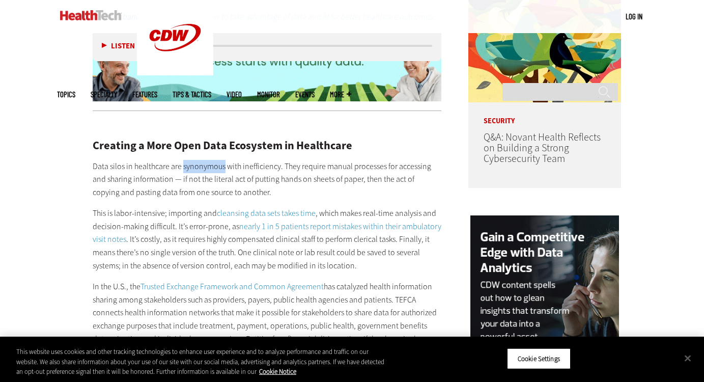 Image resolution: width=704 pixels, height=382 pixels. What do you see at coordinates (539, 358) in the screenshot?
I see `button: Cookie Settings` at bounding box center [539, 358].